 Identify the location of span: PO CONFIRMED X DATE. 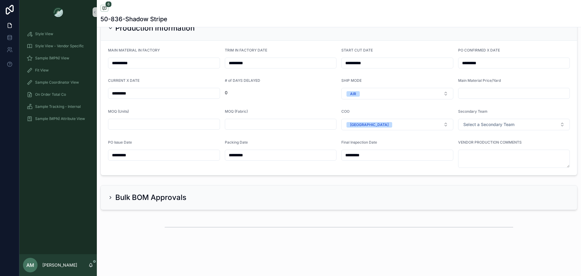
(479, 50).